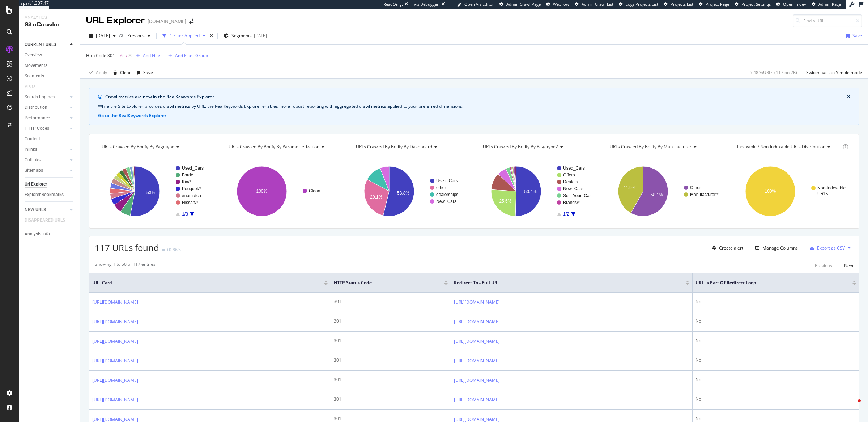 The width and height of the screenshot is (868, 422). Describe the element at coordinates (826, 4) in the screenshot. I see `a: Admin Page` at that location.